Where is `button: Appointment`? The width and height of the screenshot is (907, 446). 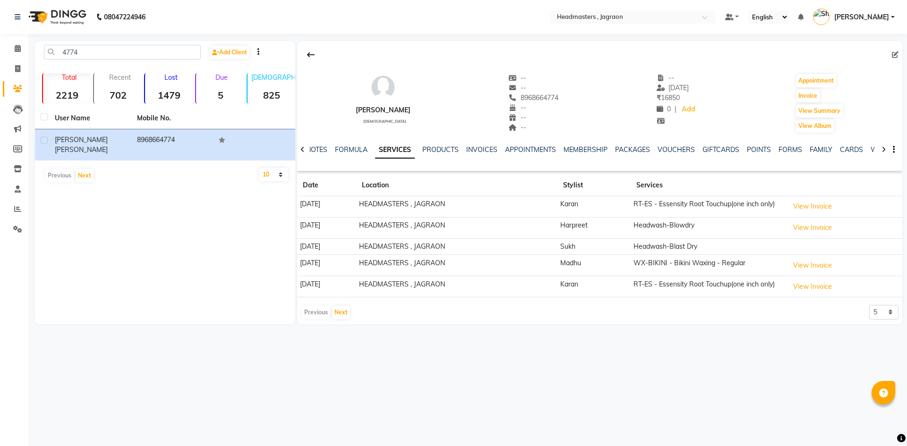 button: Appointment is located at coordinates (816, 81).